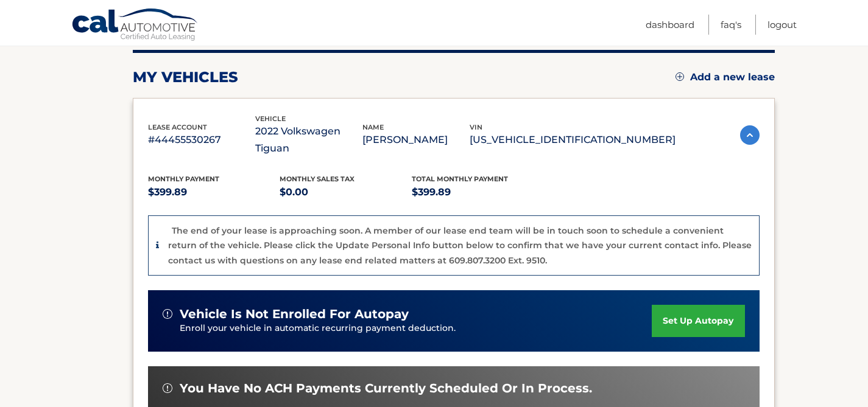  What do you see at coordinates (185, 78) in the screenshot?
I see `h2: my vehicles` at bounding box center [185, 78].